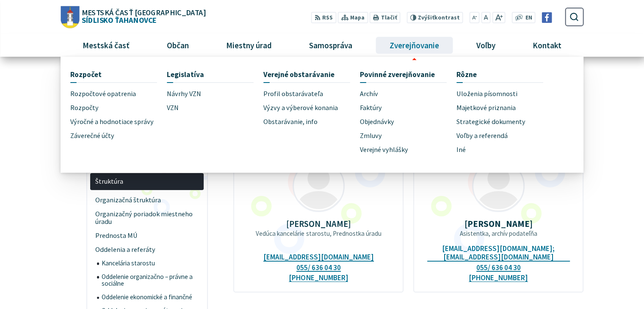 The height and width of the screenshot is (309, 644). I want to click on span: Štruktúra, so click(147, 181).